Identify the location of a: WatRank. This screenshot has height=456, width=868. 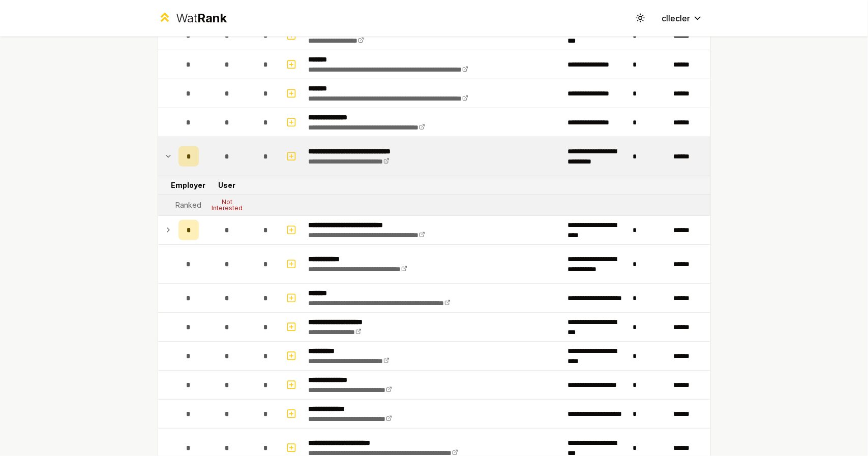
(192, 18).